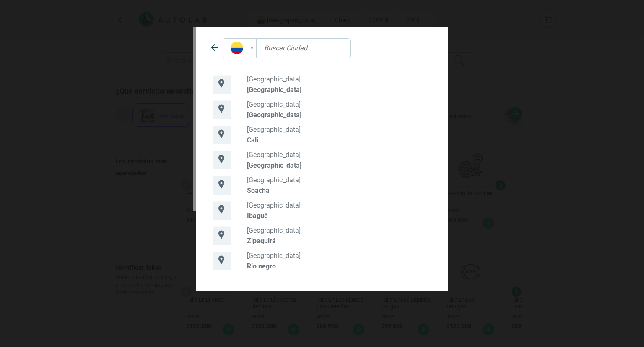 The height and width of the screenshot is (347, 644). I want to click on p: Rio negro, so click(339, 266).